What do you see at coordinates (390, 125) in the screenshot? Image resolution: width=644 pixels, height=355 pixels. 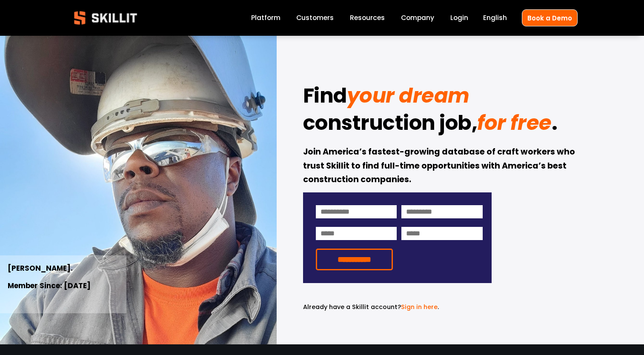 I see `strong: construction job,` at bounding box center [390, 125].